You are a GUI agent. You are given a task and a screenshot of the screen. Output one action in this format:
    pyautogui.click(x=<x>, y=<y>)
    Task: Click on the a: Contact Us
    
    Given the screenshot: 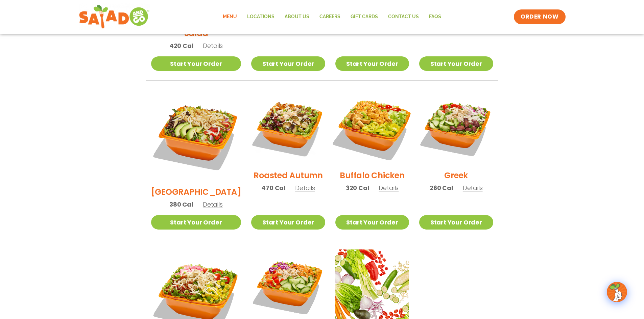 What is the action you would take?
    pyautogui.click(x=403, y=17)
    